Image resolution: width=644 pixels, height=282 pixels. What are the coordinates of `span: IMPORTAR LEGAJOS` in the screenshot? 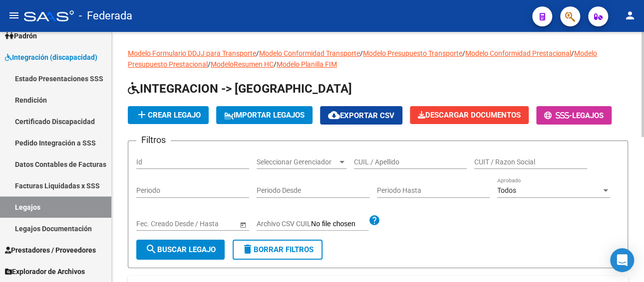 It's located at (264, 115).